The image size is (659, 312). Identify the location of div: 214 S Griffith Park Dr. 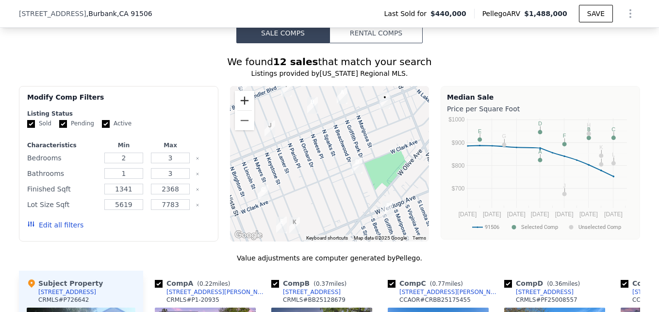
(388, 209).